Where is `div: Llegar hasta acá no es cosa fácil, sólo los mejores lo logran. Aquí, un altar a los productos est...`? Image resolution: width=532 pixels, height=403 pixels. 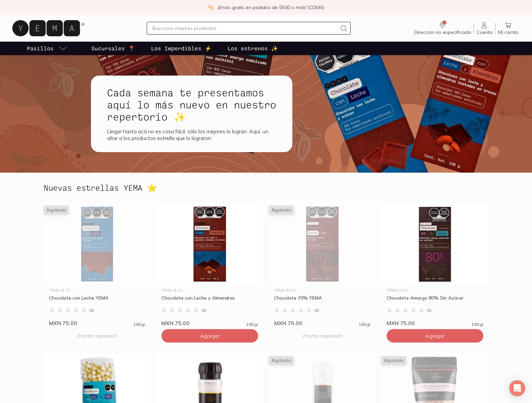
div: Llegar hasta acá no es cosa fácil, sólo los mejores lo logran. Aquí, un altar a los productos est... is located at coordinates (192, 135).